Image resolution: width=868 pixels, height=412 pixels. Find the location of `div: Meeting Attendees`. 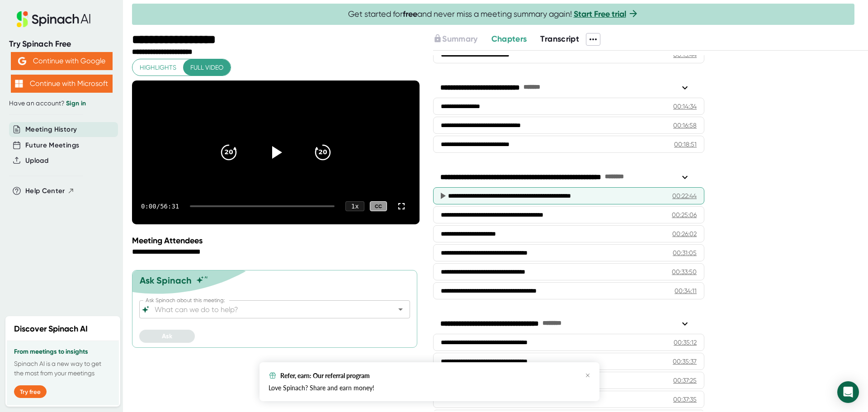

div: Meeting Attendees is located at coordinates (277, 241).